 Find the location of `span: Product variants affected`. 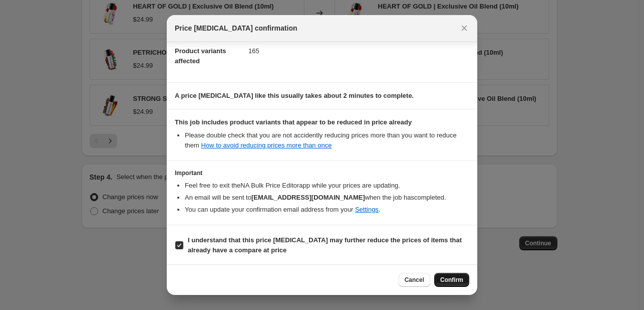

span: Product variants affected is located at coordinates (200, 56).